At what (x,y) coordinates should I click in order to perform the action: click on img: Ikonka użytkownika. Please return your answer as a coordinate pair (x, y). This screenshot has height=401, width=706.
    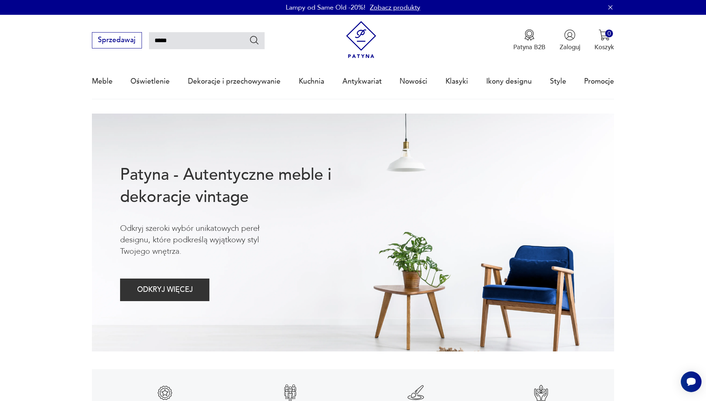
    Looking at the image, I should click on (569, 35).